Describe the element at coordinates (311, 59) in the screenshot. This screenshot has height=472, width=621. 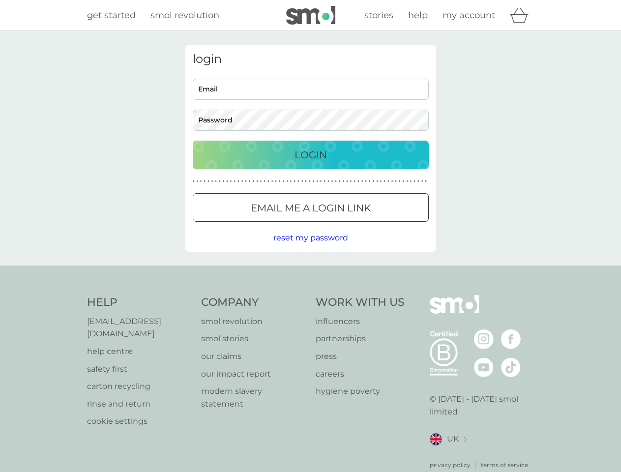
I see `h3: login` at that location.